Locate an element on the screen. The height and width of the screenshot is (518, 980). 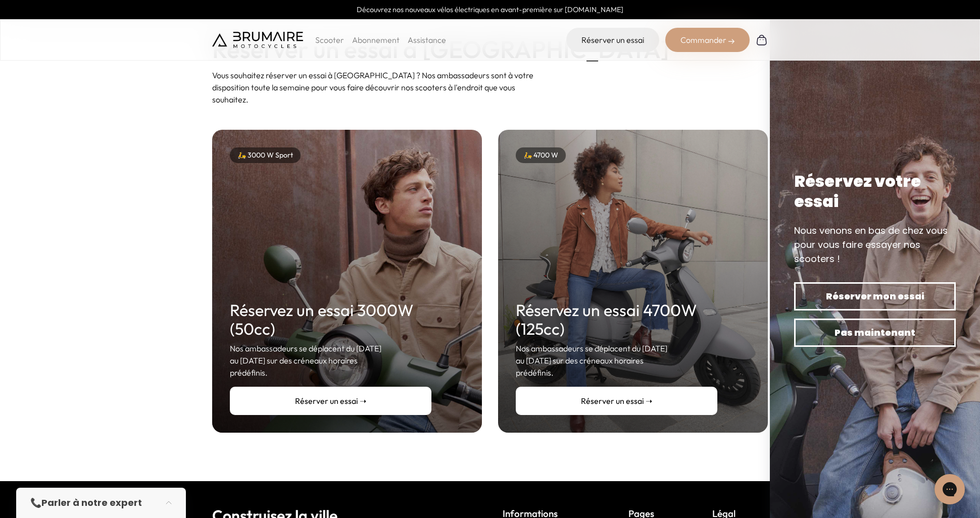
a: Abonnement is located at coordinates (375, 39).